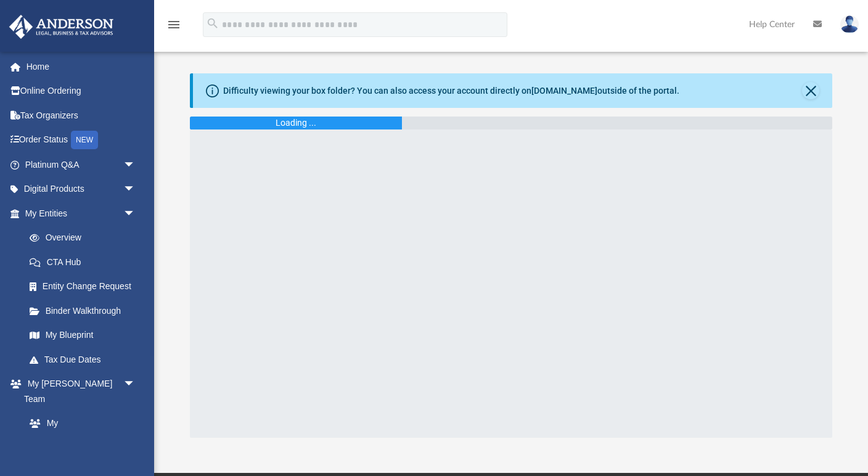  Describe the element at coordinates (174, 28) in the screenshot. I see `a: menu` at that location.